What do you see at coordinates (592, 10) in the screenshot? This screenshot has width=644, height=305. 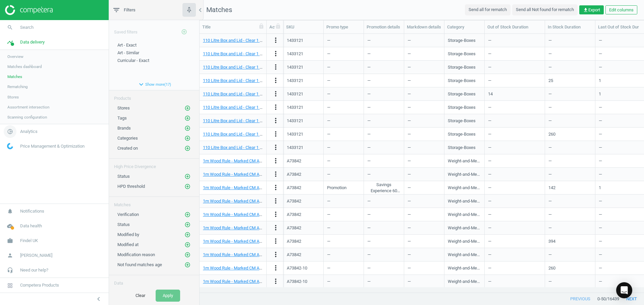 I see `button: get_appExport` at bounding box center [592, 10].